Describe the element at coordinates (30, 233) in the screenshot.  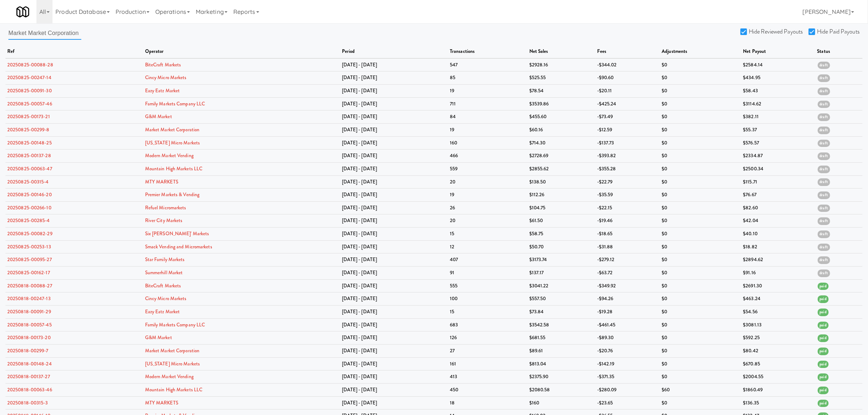
I see `a: 20250825-00082-29` at that location.